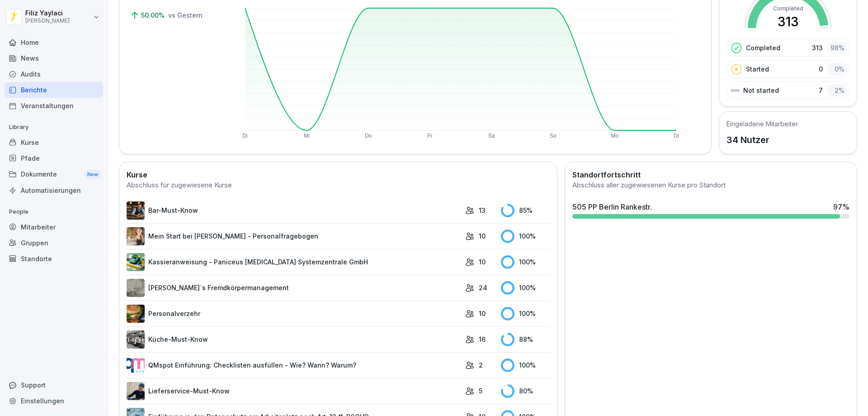  Describe the element at coordinates (54, 258) in the screenshot. I see `a: Standorte` at that location.